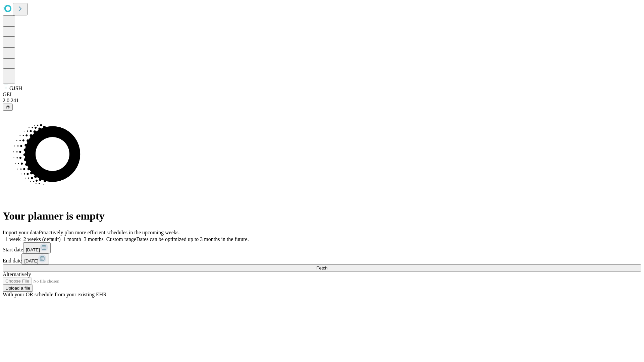 This screenshot has height=362, width=644. What do you see at coordinates (13, 239) in the screenshot?
I see `span: 1 week` at bounding box center [13, 239].